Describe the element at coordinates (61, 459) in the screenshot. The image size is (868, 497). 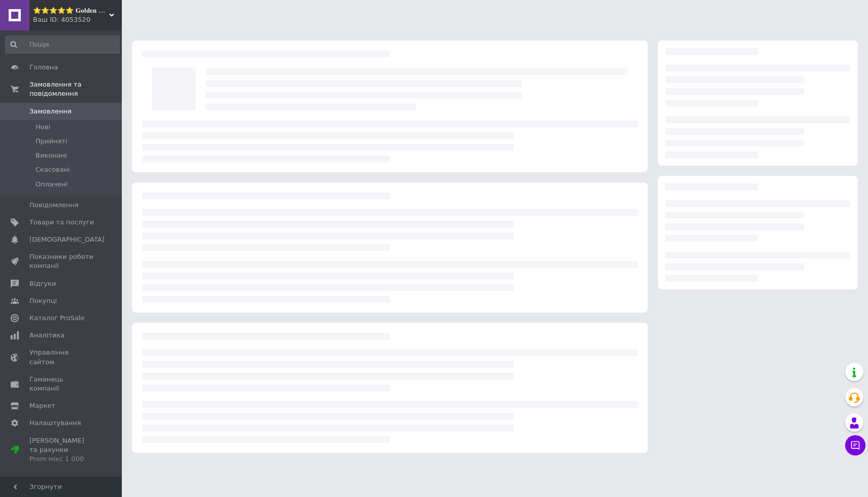
I see `div: Prom мікс 1 000` at that location.